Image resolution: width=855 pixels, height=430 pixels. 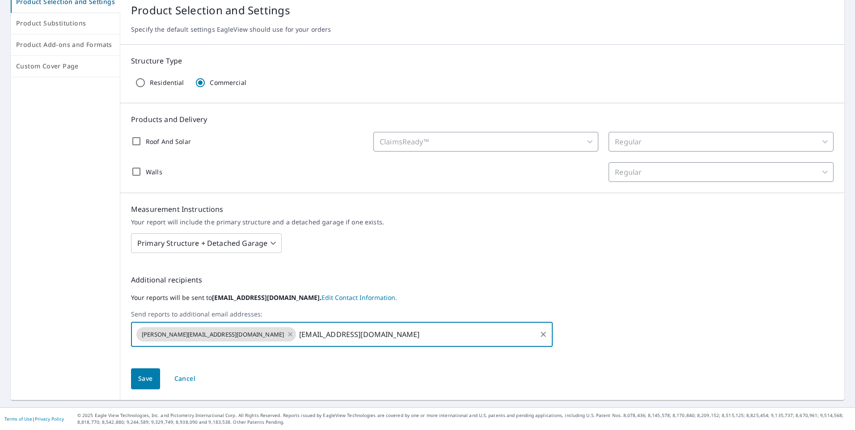 I want to click on p: Structure Type, so click(x=482, y=61).